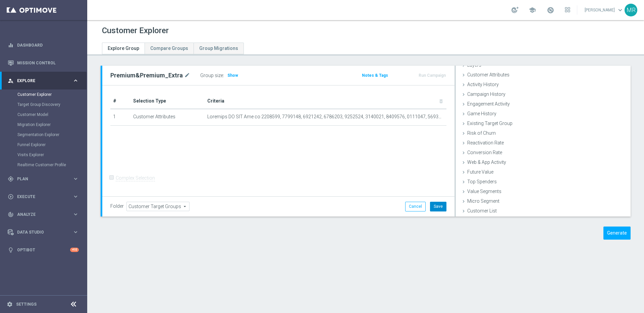 The image size is (644, 313). What do you see at coordinates (43, 250) in the screenshot?
I see `button: lightbulb Optibot +10` at bounding box center [43, 250].